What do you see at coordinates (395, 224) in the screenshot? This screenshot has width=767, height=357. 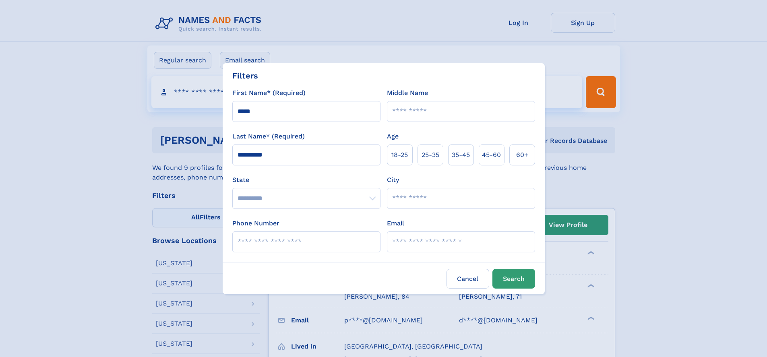 I see `label: Email` at bounding box center [395, 224].